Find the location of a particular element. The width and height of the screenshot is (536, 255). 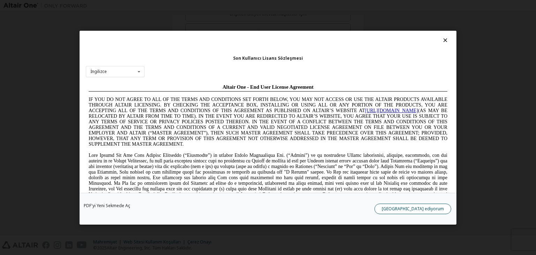

font: İngilizce is located at coordinates (98, 71).